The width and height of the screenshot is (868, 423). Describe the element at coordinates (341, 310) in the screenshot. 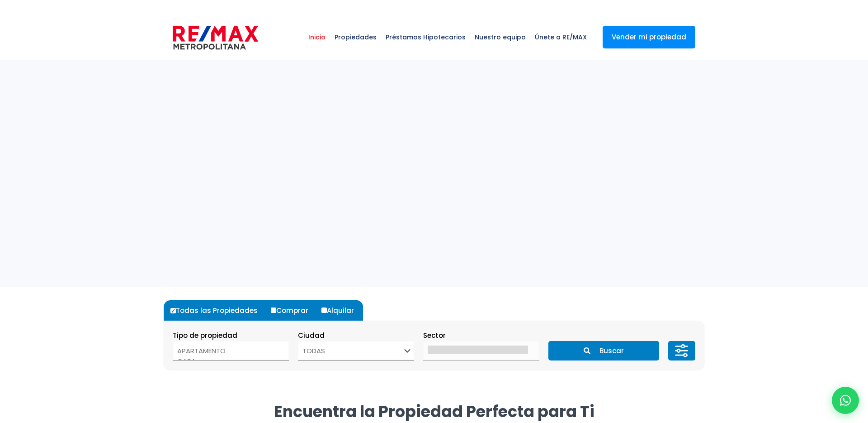

I see `label: Alquilar` at that location.